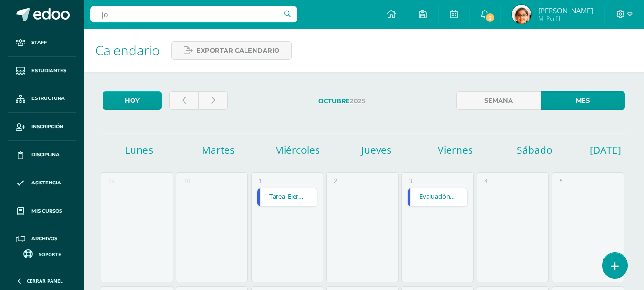 The height and width of the screenshot is (290, 644). What do you see at coordinates (42, 253) in the screenshot?
I see `a: Soporte` at bounding box center [42, 253].